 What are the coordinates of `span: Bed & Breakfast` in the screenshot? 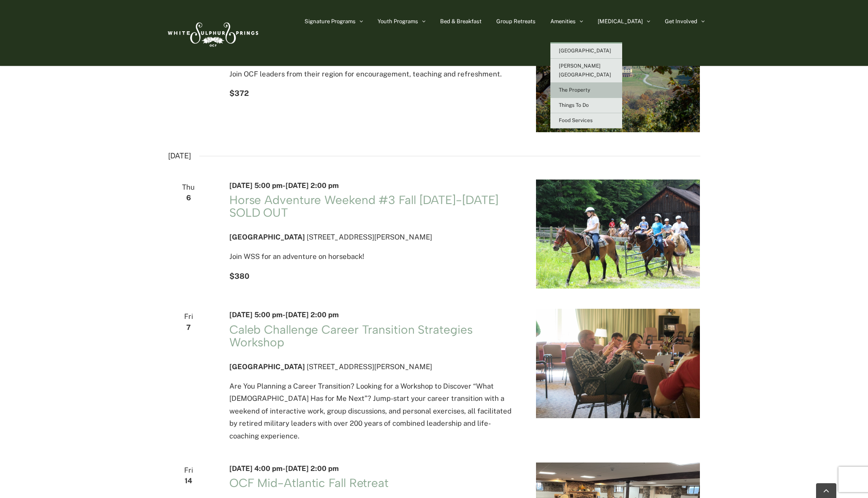 It's located at (461, 21).